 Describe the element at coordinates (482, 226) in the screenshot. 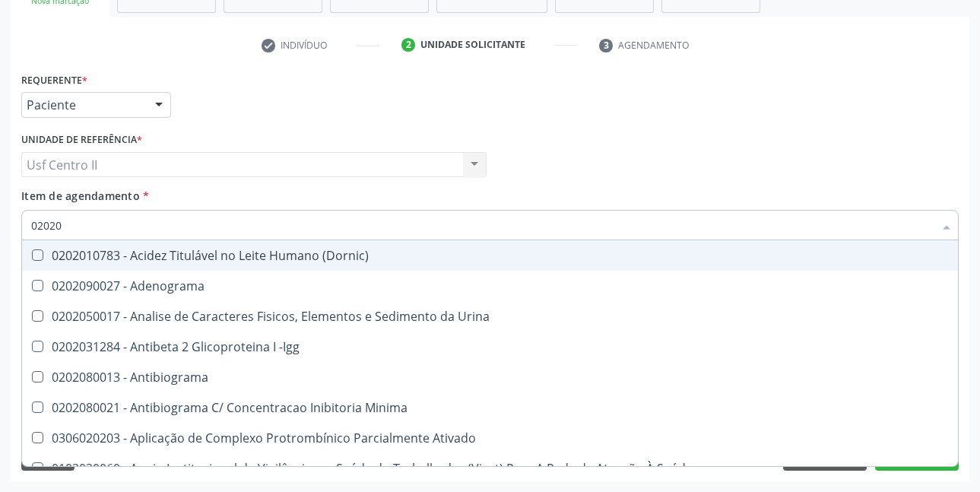

I see `input: Buscar por procedimentos` at that location.